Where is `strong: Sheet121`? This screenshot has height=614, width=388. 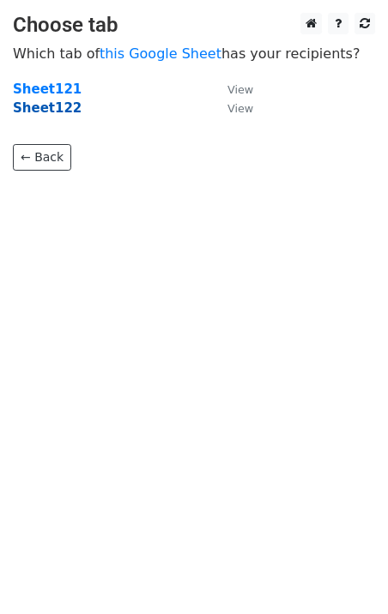
strong: Sheet121 is located at coordinates (47, 89).